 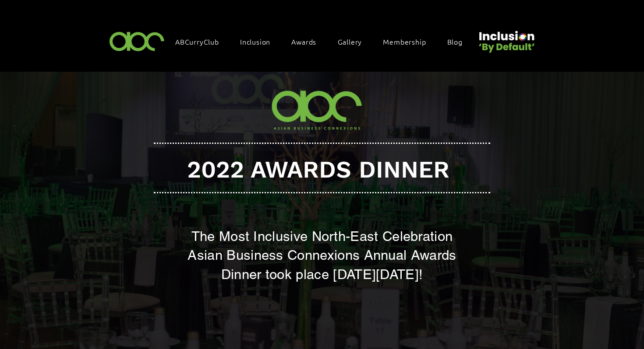 I want to click on div: Inclusion, so click(x=260, y=42).